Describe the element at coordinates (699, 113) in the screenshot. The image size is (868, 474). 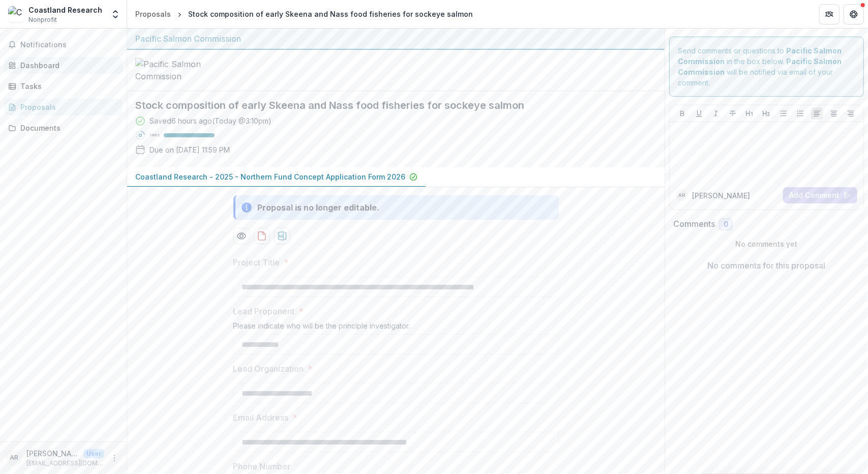
I see `button: Underline` at that location.